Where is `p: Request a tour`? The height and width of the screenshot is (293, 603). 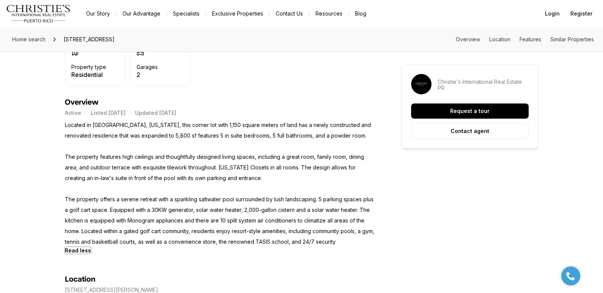
p: Request a tour is located at coordinates (470, 111).